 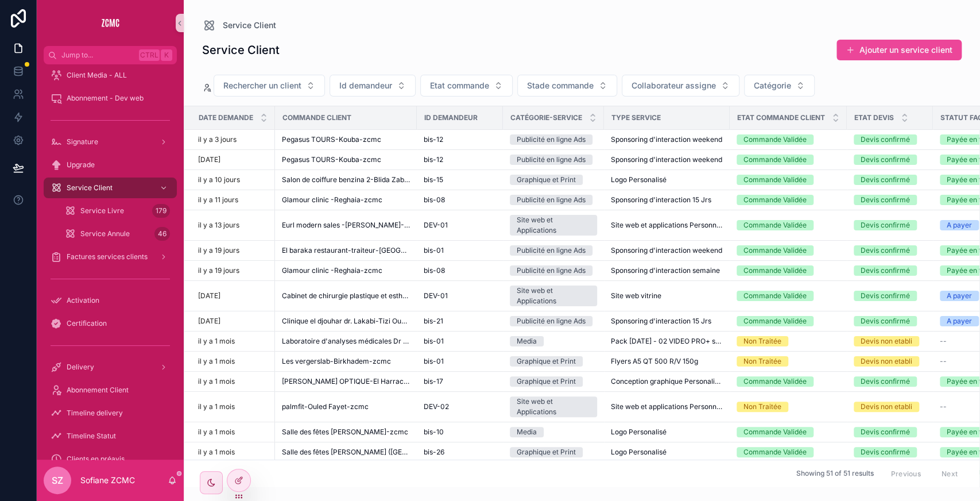 I want to click on a: bis-12, so click(x=460, y=160).